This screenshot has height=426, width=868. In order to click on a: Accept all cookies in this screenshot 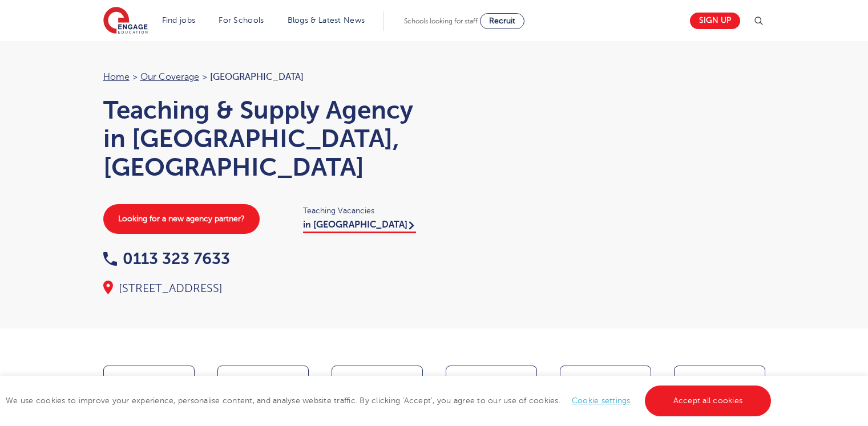, I will do `click(708, 401)`.